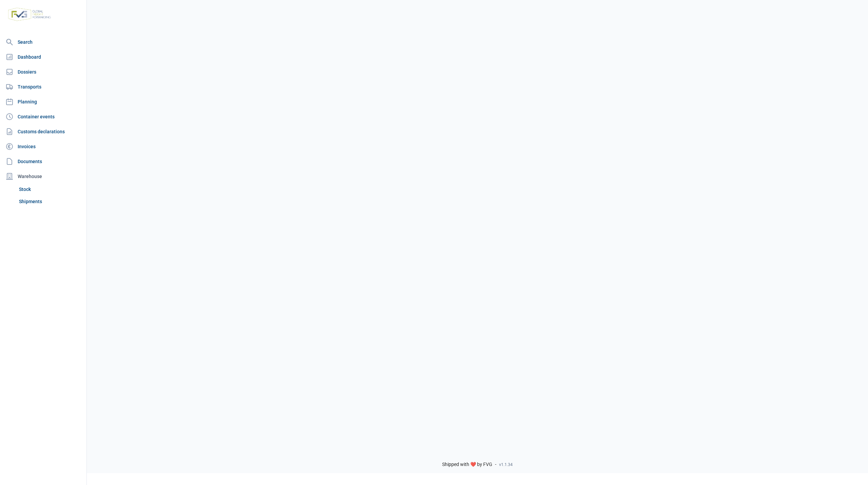 This screenshot has width=868, height=485. I want to click on a: Dashboard, so click(44, 57).